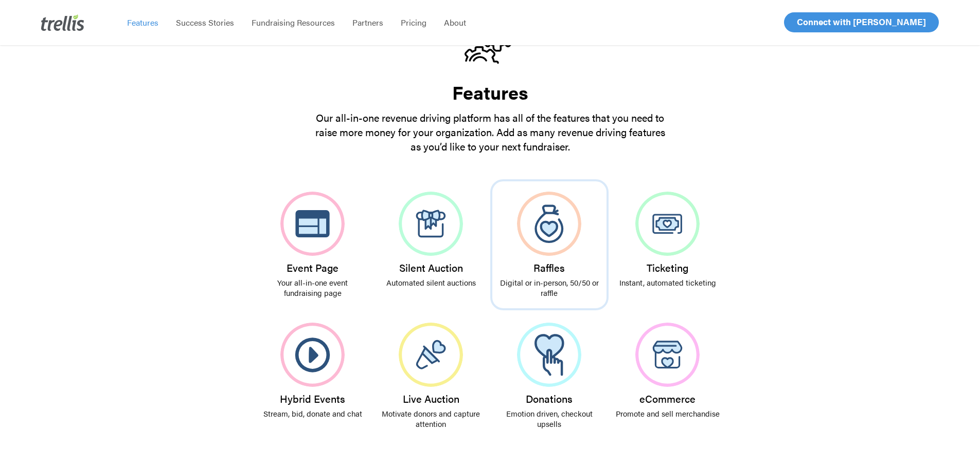 This screenshot has width=980, height=468. Describe the element at coordinates (142, 23) in the screenshot. I see `a: Features` at that location.